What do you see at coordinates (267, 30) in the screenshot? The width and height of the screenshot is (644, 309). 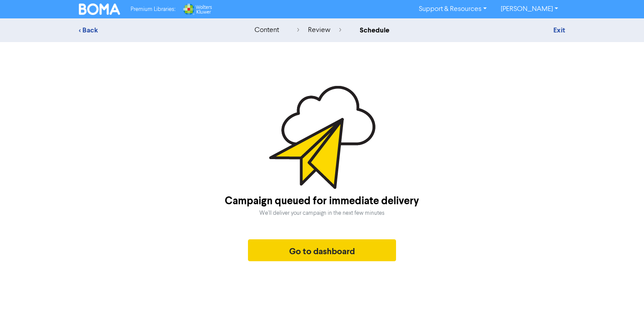 I see `div: content` at bounding box center [267, 30].